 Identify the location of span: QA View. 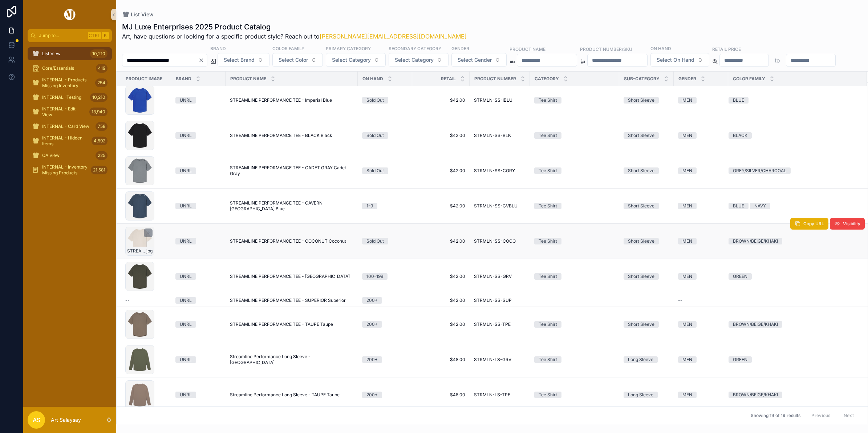
(51, 156).